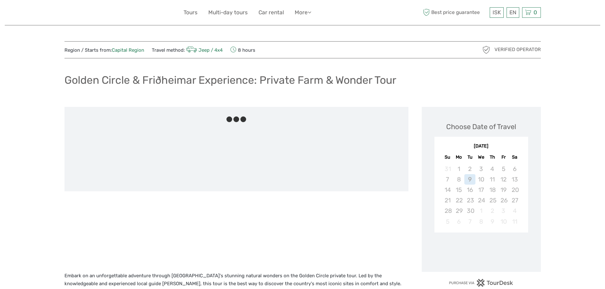 The image size is (605, 289). I want to click on div: Not available Tuesday, September 2nd, 2025, so click(469, 169).